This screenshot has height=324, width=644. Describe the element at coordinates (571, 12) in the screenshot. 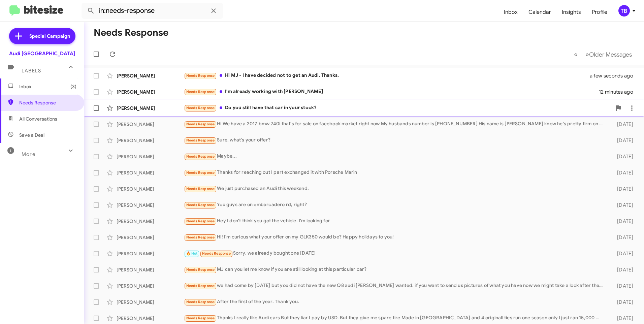

I see `a: Insights` at that location.